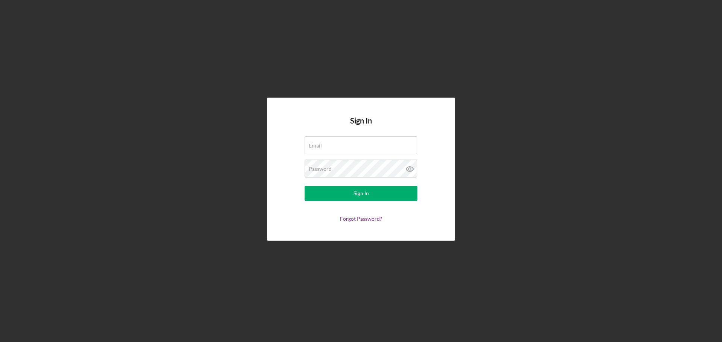 Image resolution: width=722 pixels, height=342 pixels. I want to click on label: Password, so click(320, 169).